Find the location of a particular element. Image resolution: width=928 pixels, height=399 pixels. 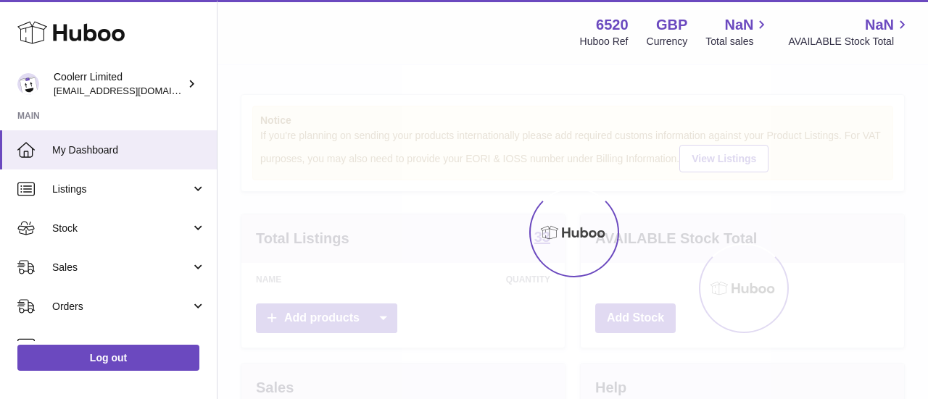

div: Huboo Ref is located at coordinates (604, 41).